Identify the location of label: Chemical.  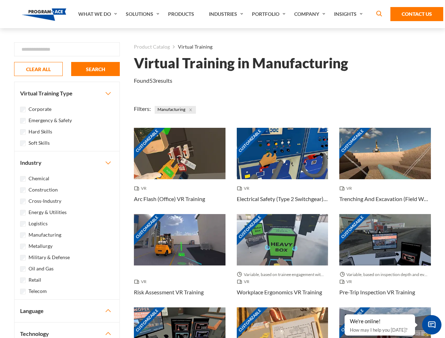
(39, 179).